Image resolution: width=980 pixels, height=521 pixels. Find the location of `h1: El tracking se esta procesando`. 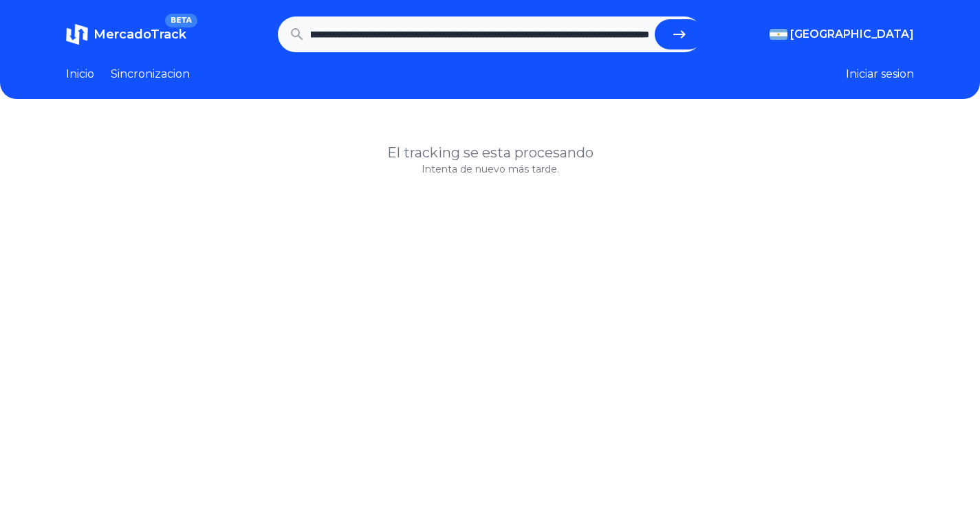

h1: El tracking se esta procesando is located at coordinates (489, 153).